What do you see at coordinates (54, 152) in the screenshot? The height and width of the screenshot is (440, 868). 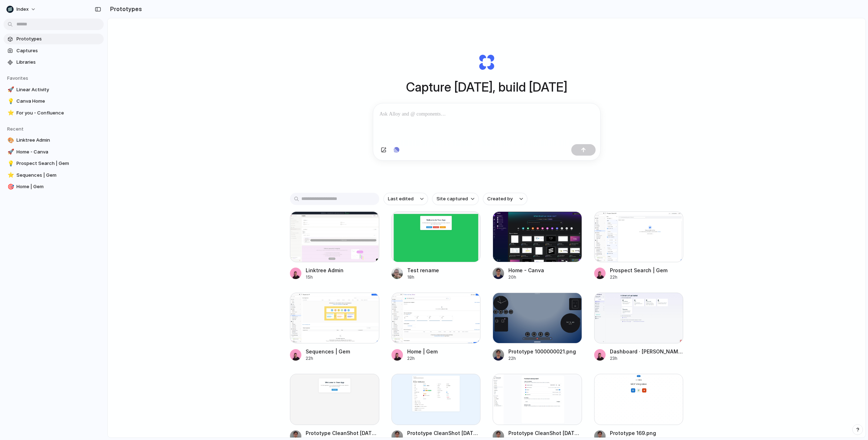 I see `a: 🚀Home - Canva` at bounding box center [54, 152].